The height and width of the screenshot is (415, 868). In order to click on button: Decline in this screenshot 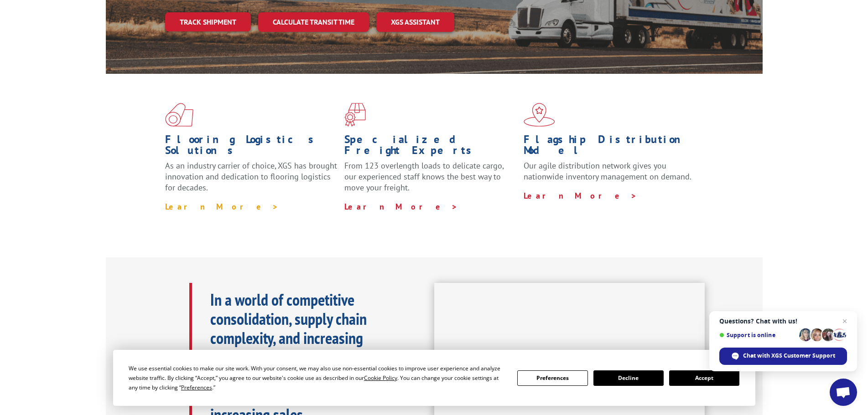, I will do `click(628, 378)`.